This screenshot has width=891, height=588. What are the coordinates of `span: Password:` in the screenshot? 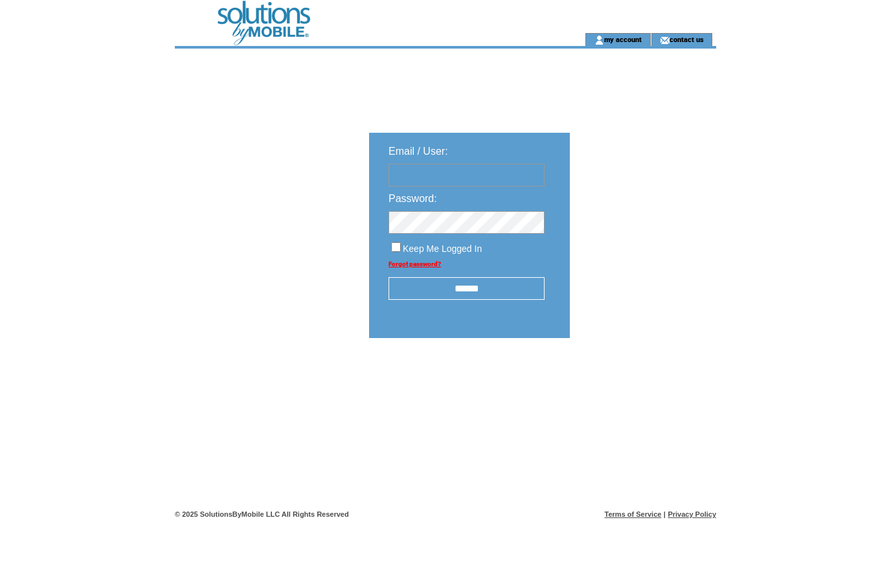 It's located at (413, 198).